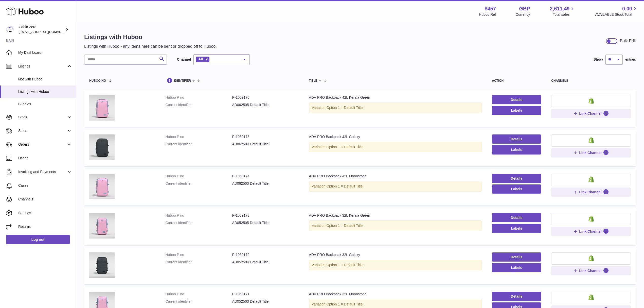 The image size is (644, 308). Describe the element at coordinates (183, 81) in the screenshot. I see `span: identifier` at that location.